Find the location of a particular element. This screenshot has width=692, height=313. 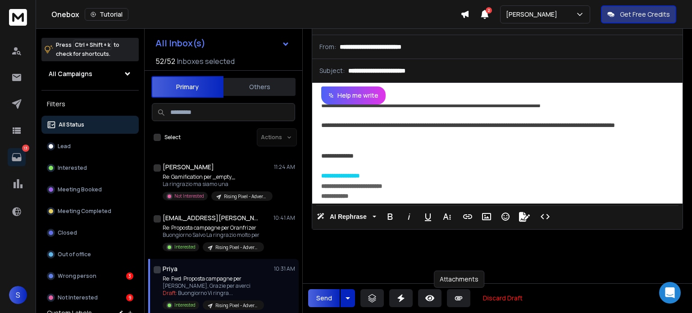

button: All Status is located at coordinates (90, 125).